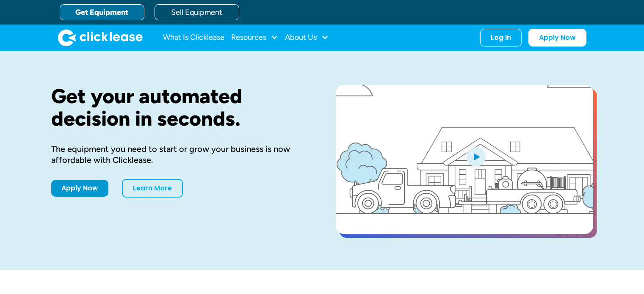  What do you see at coordinates (197, 13) in the screenshot?
I see `a: Sell Equipment` at bounding box center [197, 13].